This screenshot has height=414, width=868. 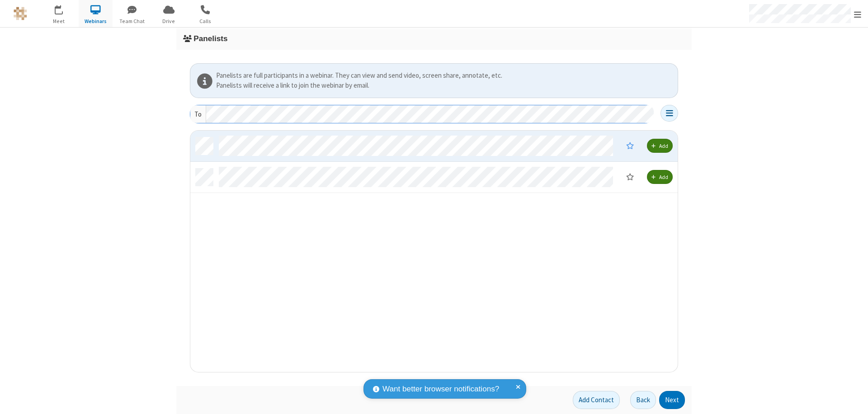 What do you see at coordinates (670, 113) in the screenshot?
I see `button: Open menu` at bounding box center [670, 113].